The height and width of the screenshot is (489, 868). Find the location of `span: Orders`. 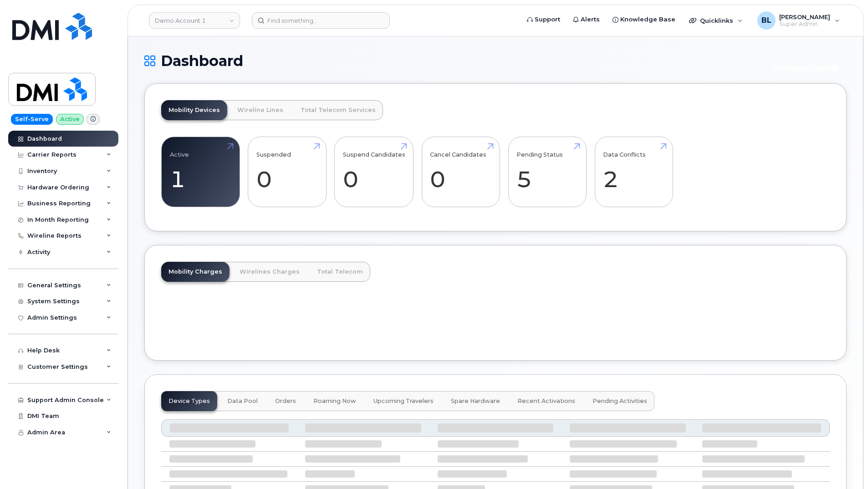

span: Orders is located at coordinates (286, 402).